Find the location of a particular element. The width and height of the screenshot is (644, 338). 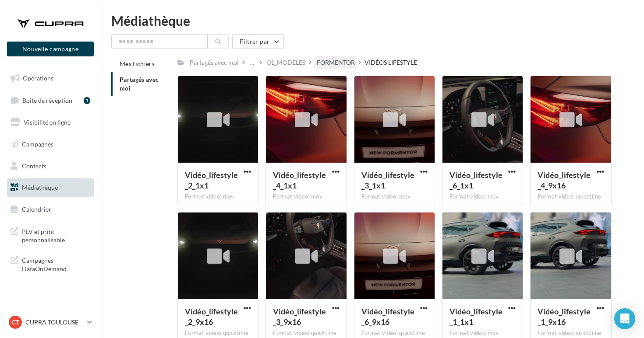

span: Vidéo_lifestyle_6_9x16 is located at coordinates (387, 317).